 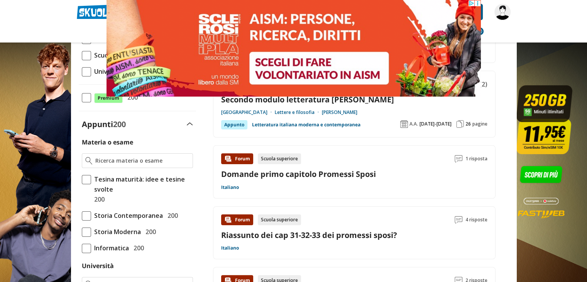 What do you see at coordinates (306, 125) in the screenshot?
I see `a: Letteratura italiana moderna e contemporanea` at bounding box center [306, 125].